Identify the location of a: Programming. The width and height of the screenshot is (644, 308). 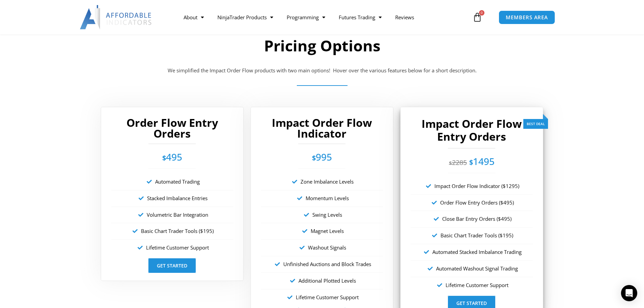
(306, 17).